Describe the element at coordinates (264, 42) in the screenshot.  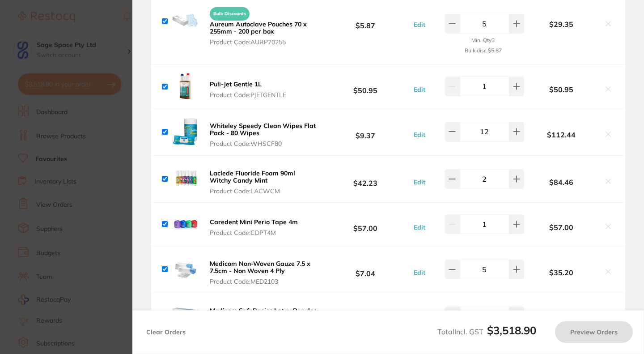
I see `span: Product Code: AURP70255` at that location.